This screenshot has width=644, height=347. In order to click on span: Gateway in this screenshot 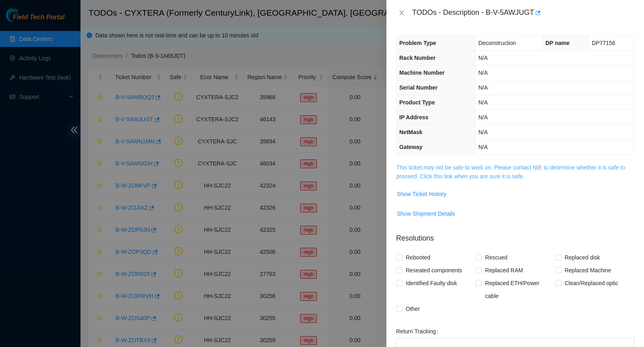, I will do `click(411, 147)`.